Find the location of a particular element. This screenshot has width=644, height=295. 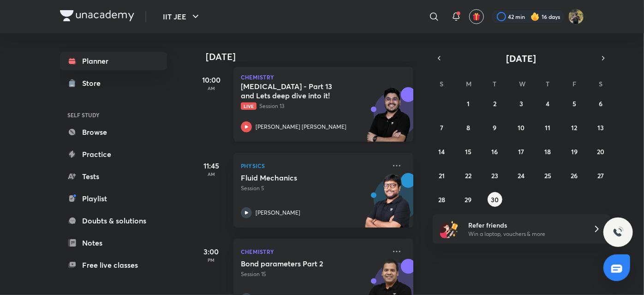

div: Store is located at coordinates (94, 83).